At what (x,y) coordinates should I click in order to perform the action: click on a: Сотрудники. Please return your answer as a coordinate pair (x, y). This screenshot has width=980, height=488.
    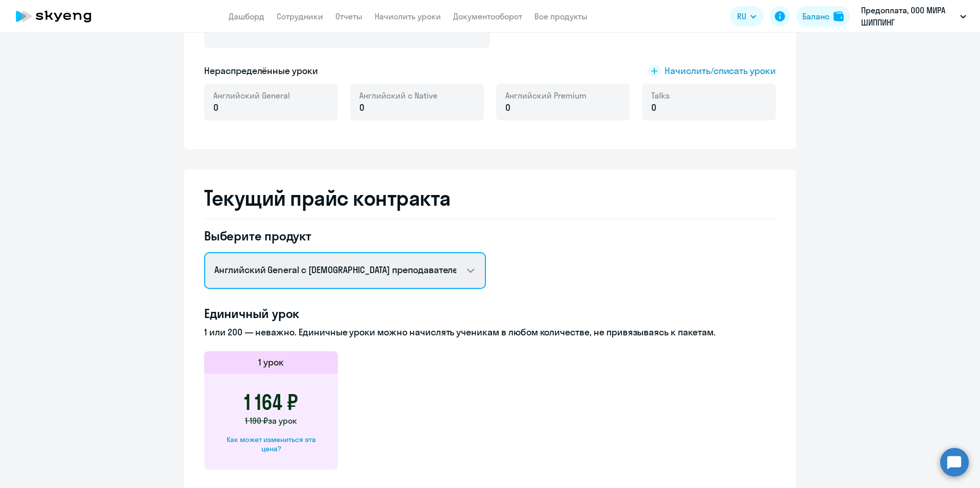
    Looking at the image, I should click on (299, 16).